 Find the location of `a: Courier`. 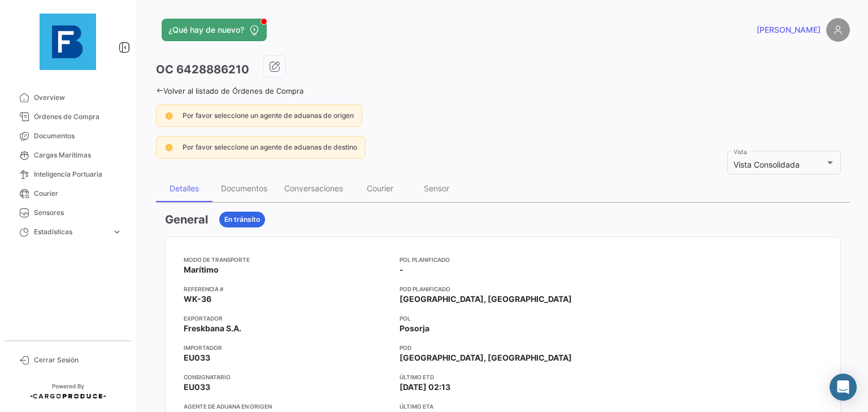

a: Courier is located at coordinates (68, 194).